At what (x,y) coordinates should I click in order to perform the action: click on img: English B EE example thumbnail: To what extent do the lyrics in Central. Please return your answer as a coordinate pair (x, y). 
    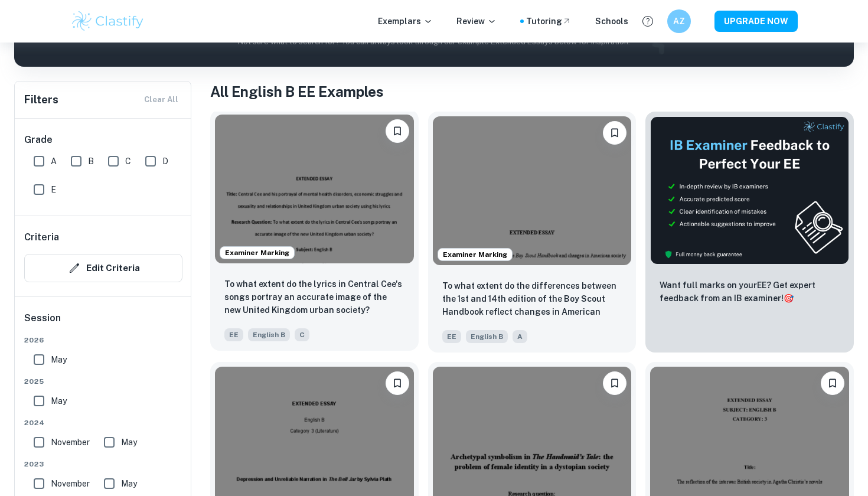
    Looking at the image, I should click on (314, 189).